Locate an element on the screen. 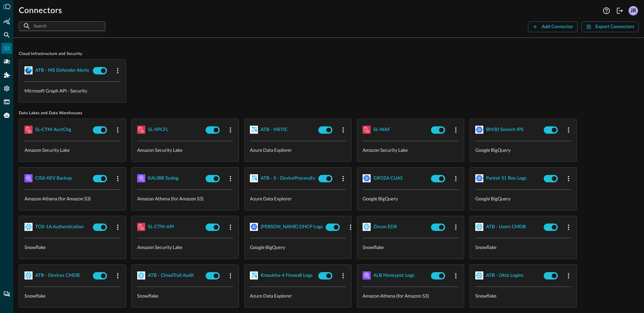  div: Summary Insights is located at coordinates (6, 21).